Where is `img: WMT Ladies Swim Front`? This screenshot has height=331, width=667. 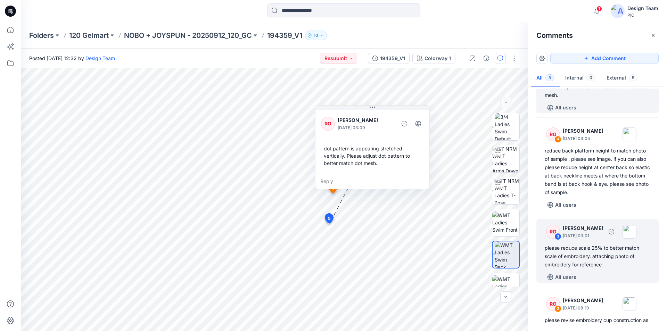 img: WMT Ladies Swim Front is located at coordinates (506, 222).